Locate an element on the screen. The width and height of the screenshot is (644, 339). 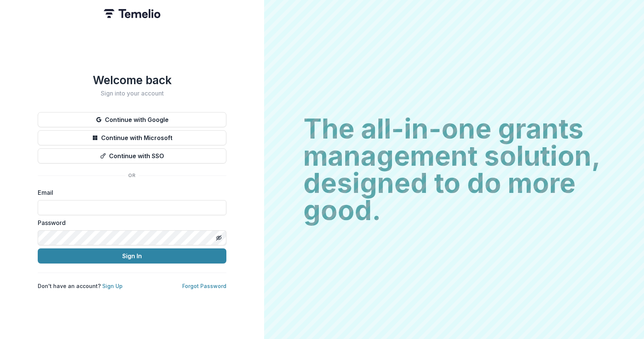
p: Don't have an account? is located at coordinates (80, 286).